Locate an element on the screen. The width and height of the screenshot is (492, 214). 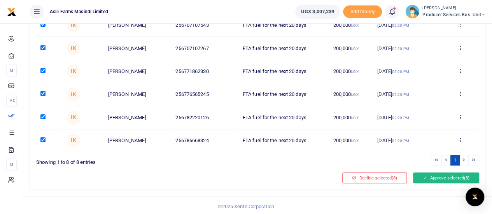
button: Approve selected(8) is located at coordinates (446, 178).